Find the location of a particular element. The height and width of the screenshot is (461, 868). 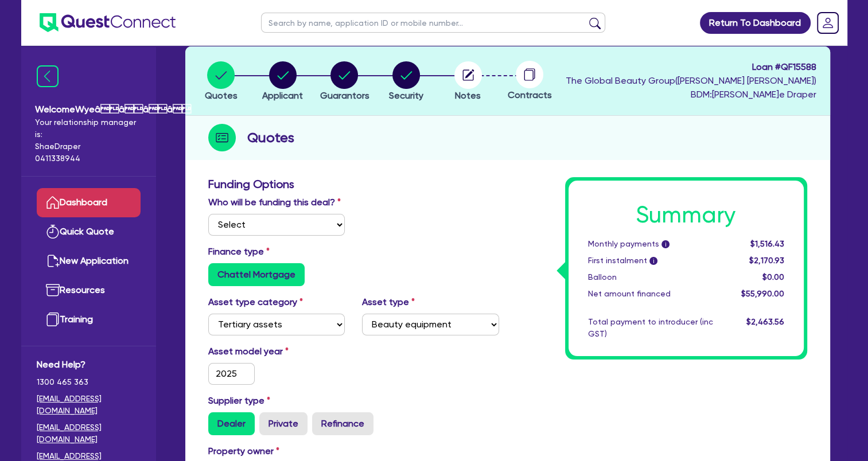

span: Need Help? is located at coordinates (88, 365).